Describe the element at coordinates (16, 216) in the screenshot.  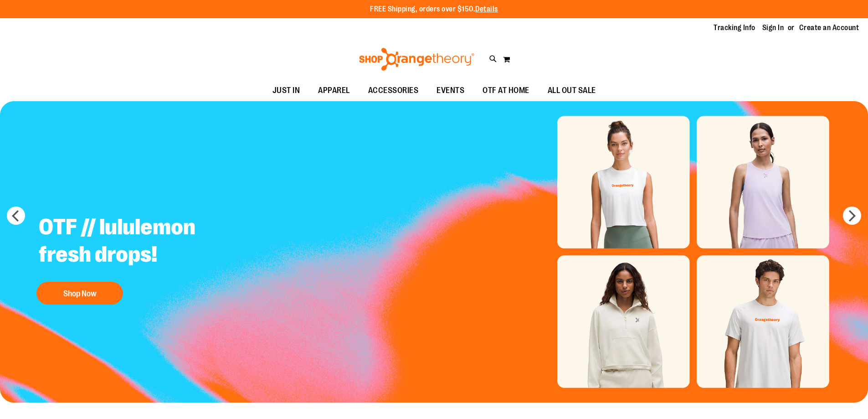
I see `button: prev` at that location.